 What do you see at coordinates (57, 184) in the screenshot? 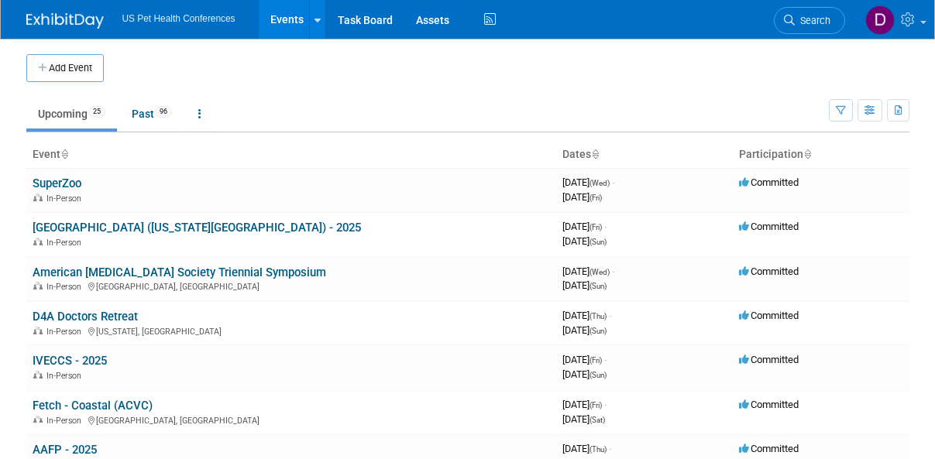
I see `a: SuperZoo` at bounding box center [57, 184].